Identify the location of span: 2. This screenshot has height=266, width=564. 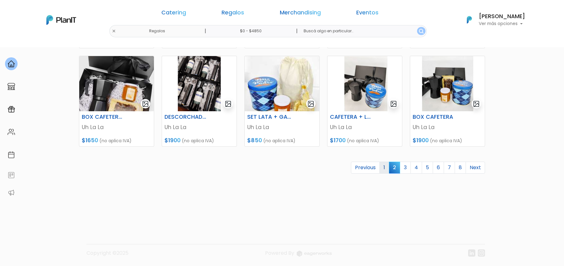
(394, 167).